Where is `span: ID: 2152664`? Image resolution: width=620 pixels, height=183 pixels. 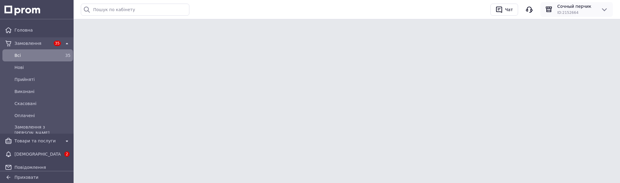
span: ID: 2152664 is located at coordinates (568, 13).